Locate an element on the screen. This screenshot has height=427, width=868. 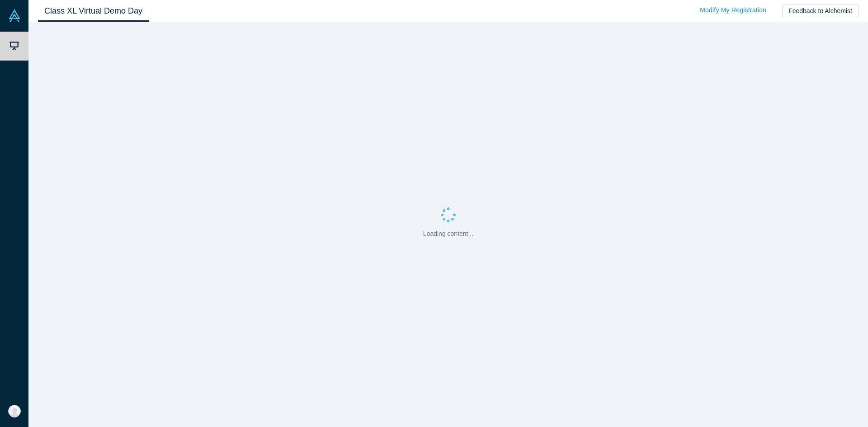
p: Loading content... is located at coordinates (448, 233).